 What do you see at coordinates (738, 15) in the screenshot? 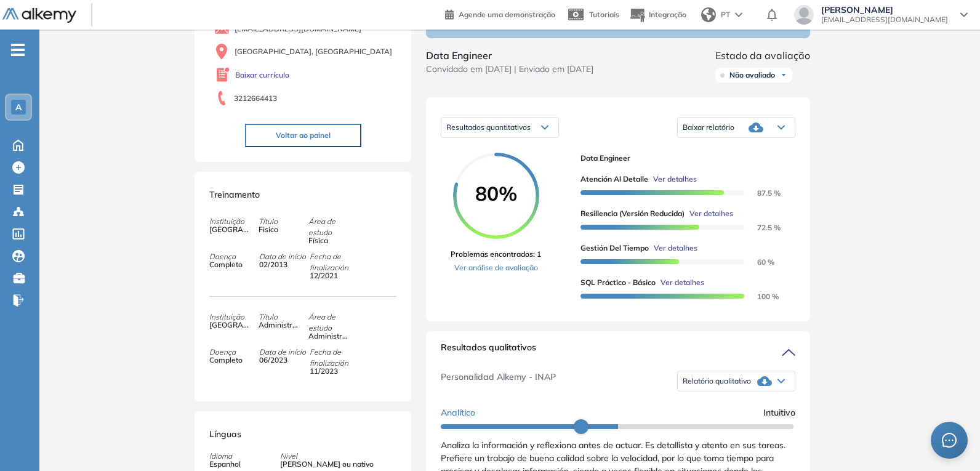
I see `img: arrow` at bounding box center [738, 15].